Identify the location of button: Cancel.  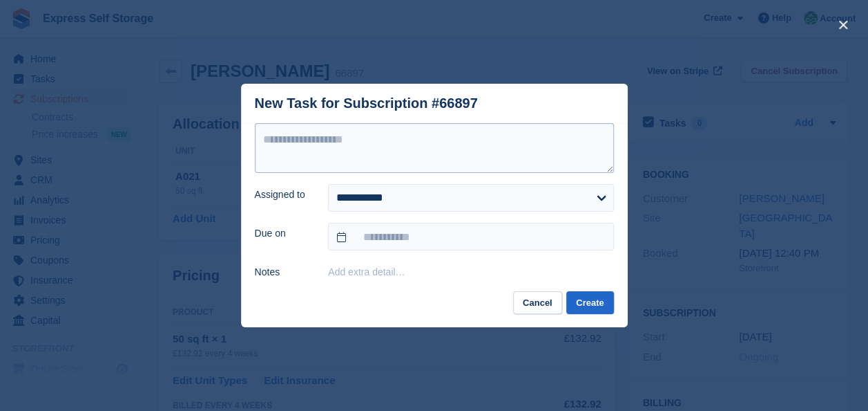
(537, 302).